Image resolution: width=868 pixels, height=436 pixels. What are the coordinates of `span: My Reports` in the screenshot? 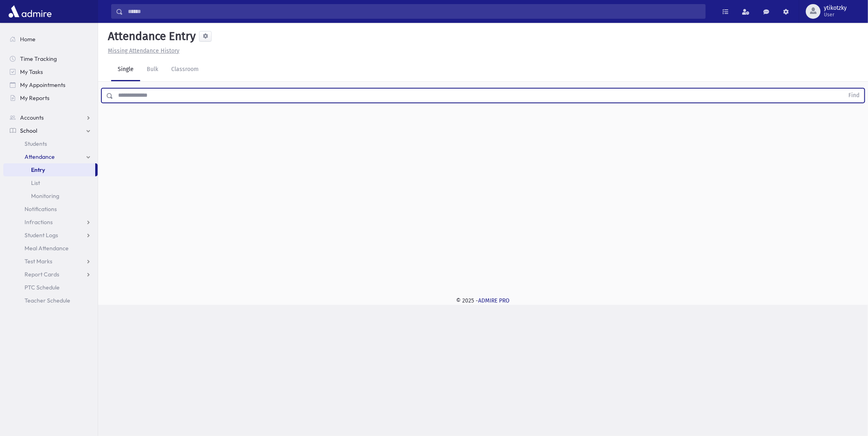 It's located at (34, 98).